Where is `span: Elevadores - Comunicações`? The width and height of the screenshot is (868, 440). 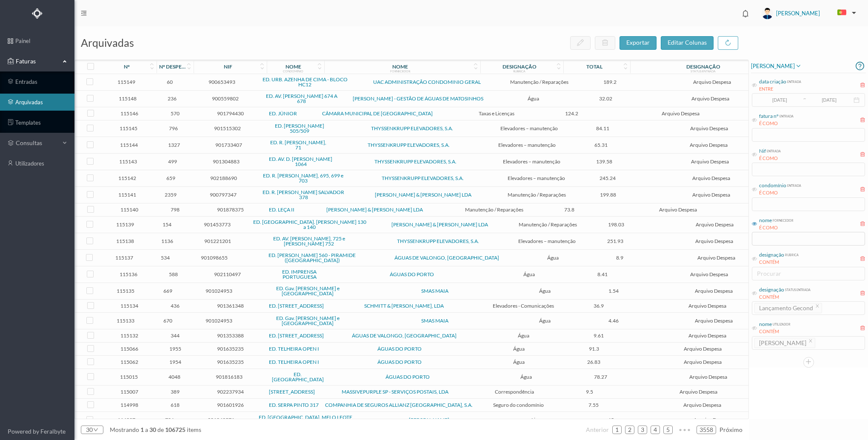
span: Elevadores - Comunicações is located at coordinates (524, 305).